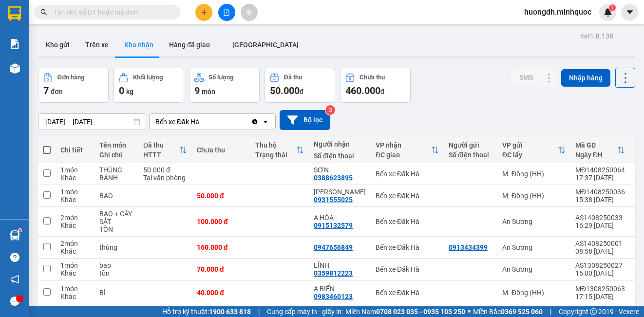  I want to click on div: 0388623895, so click(333, 178).